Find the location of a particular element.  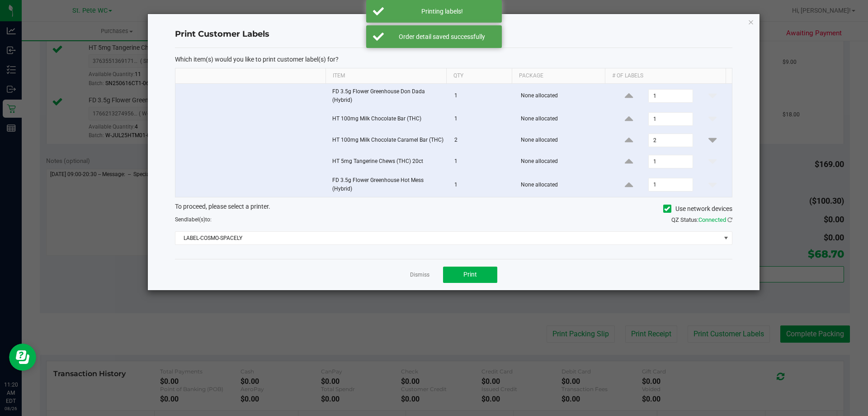

span: Send to: is located at coordinates (193, 219).